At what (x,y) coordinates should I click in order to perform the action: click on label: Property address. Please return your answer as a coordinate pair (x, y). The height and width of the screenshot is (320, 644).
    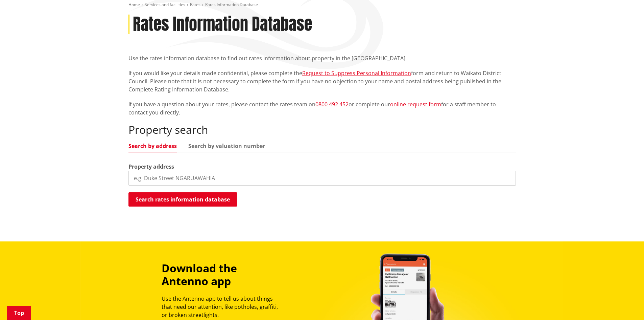
    Looking at the image, I should click on (151, 167).